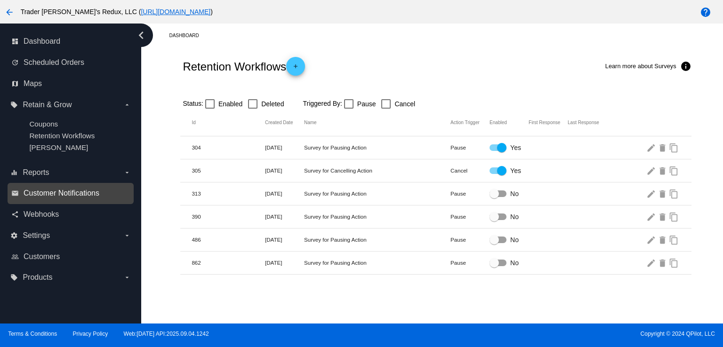 Image resolution: width=723 pixels, height=347 pixels. Describe the element at coordinates (509, 122) in the screenshot. I see `mat-header-cell: Enabled` at that location.